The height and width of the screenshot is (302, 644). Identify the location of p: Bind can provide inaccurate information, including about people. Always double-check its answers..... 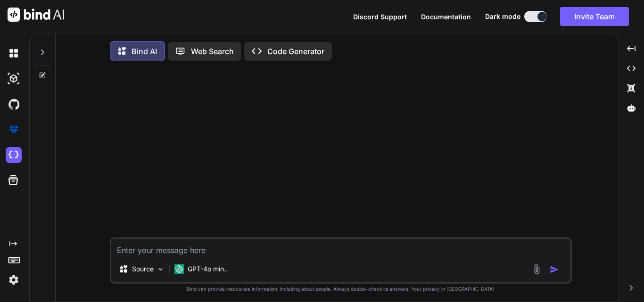
(341, 289).